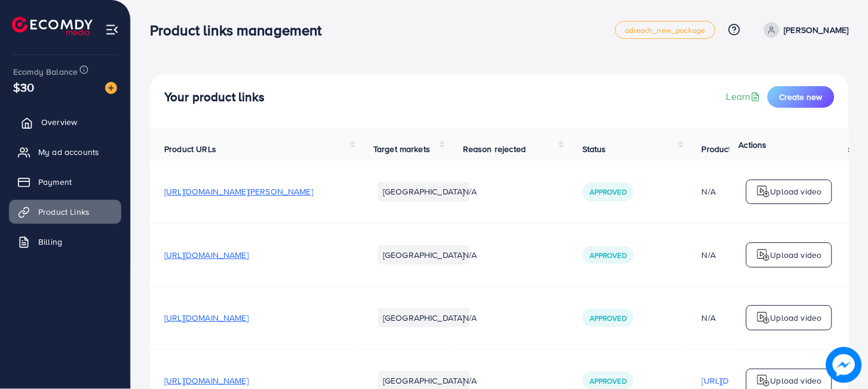  I want to click on a: logo, so click(52, 26).